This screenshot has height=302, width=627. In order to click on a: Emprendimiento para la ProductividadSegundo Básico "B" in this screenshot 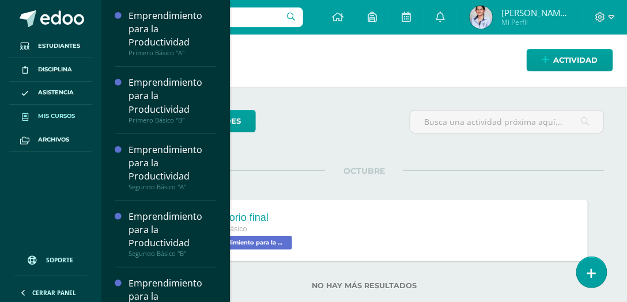, I will do `click(172, 234)`.